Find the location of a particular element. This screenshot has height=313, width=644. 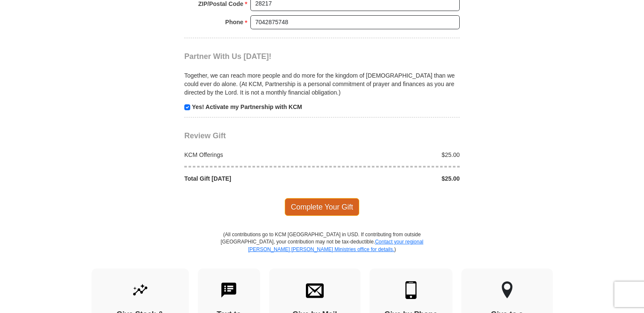

strong: Yes! Activate my Partnership with KCM is located at coordinates (247, 107).